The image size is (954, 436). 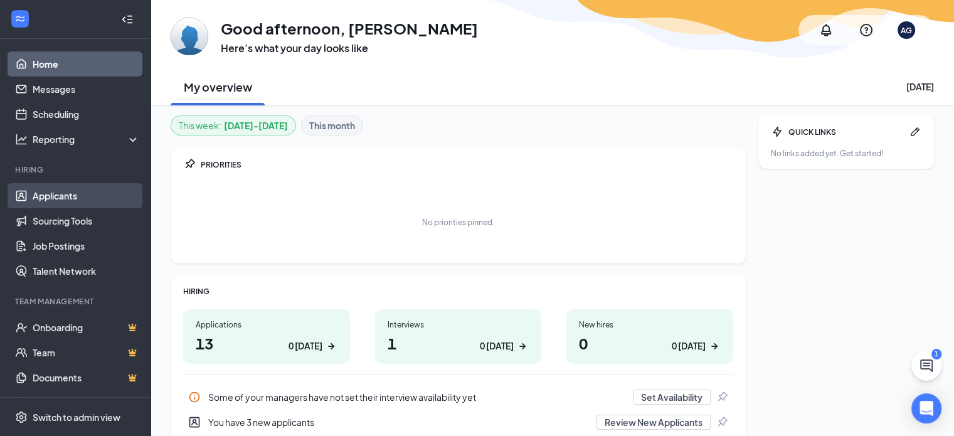 I want to click on svg: Notifications, so click(x=826, y=30).